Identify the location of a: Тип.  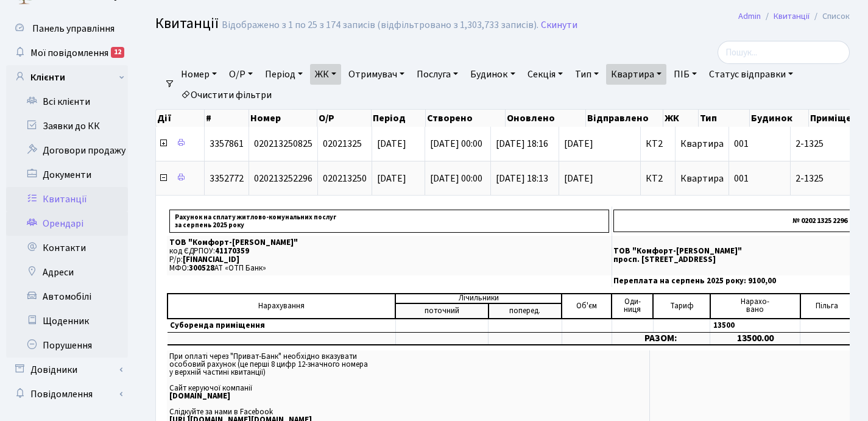
(587, 74).